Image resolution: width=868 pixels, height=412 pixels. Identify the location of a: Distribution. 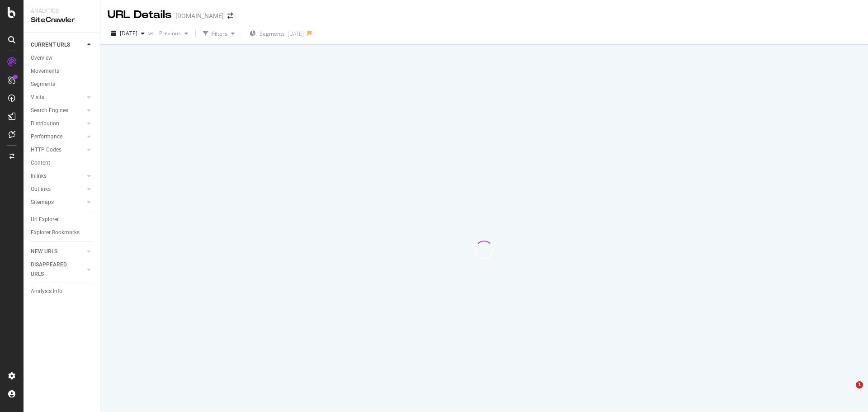
(57, 123).